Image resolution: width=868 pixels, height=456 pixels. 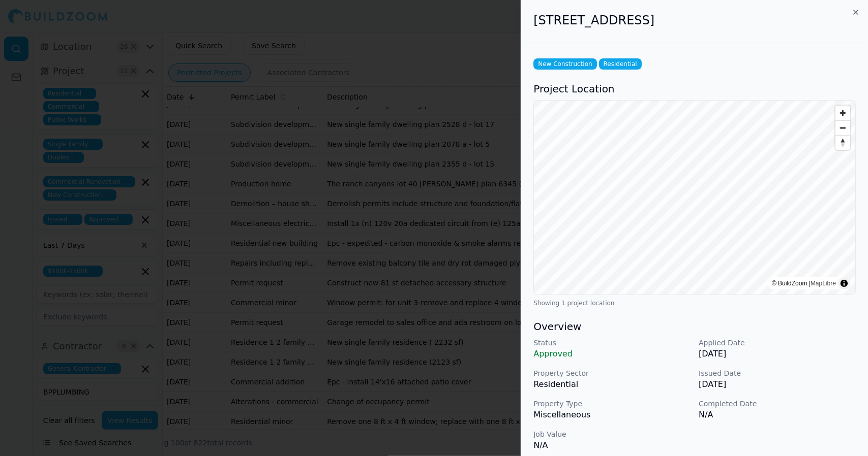 What do you see at coordinates (777, 343) in the screenshot?
I see `p: Applied Date` at bounding box center [777, 343].